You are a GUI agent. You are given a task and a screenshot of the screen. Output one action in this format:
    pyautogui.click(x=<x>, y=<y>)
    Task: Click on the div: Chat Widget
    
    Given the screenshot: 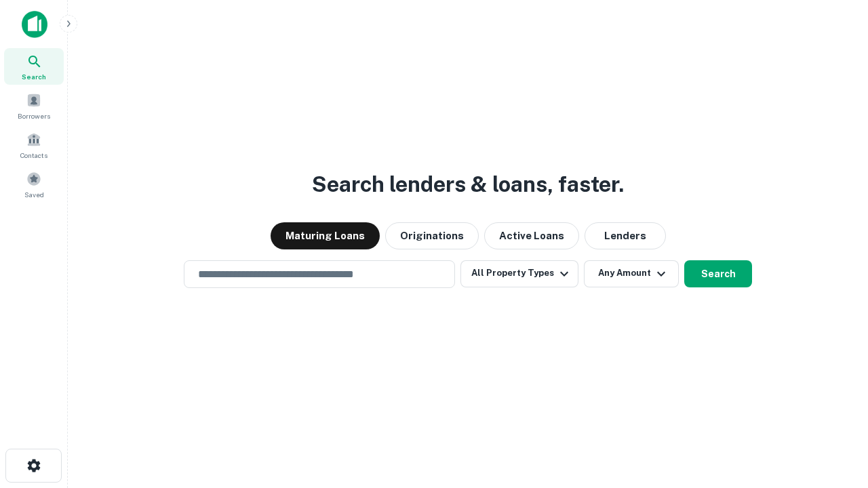 What is the action you would take?
    pyautogui.click(x=834, y=412)
    